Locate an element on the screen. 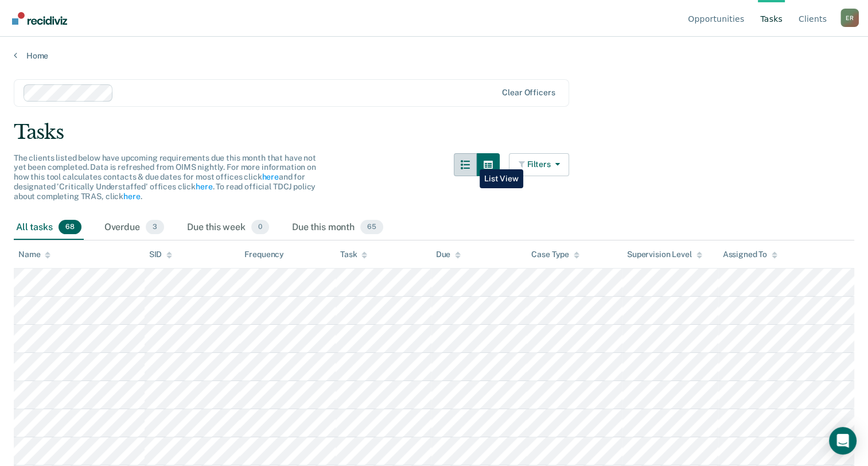 This screenshot has width=868, height=466. button: Filters is located at coordinates (539, 165).